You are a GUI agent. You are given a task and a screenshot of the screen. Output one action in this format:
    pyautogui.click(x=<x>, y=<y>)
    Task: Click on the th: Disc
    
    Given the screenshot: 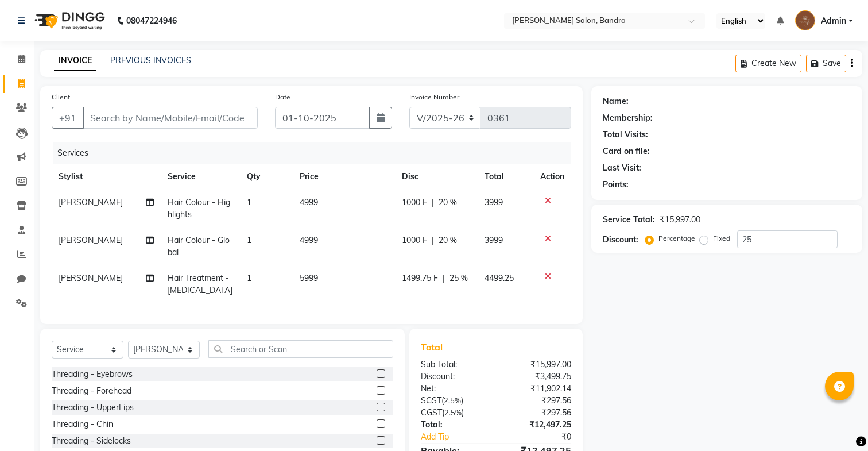 What is the action you would take?
    pyautogui.click(x=436, y=176)
    